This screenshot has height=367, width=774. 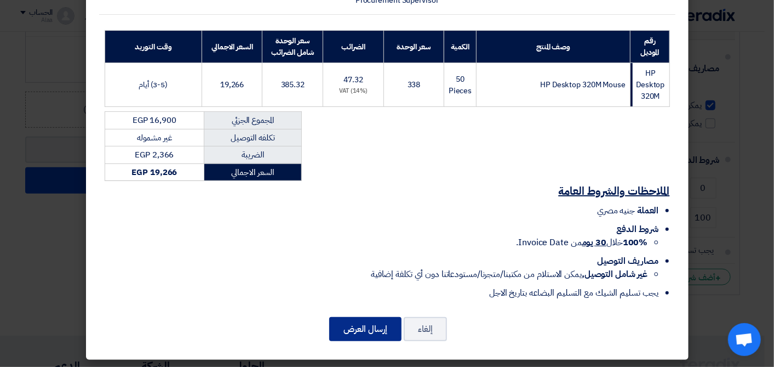 What do you see at coordinates (155, 138) in the screenshot?
I see `span: غير مشموله` at bounding box center [155, 138].